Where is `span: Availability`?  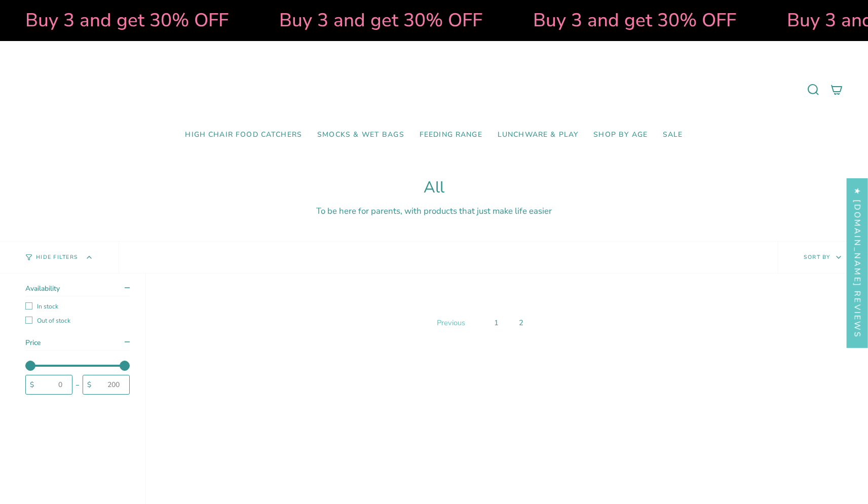 span: Availability is located at coordinates (42, 288).